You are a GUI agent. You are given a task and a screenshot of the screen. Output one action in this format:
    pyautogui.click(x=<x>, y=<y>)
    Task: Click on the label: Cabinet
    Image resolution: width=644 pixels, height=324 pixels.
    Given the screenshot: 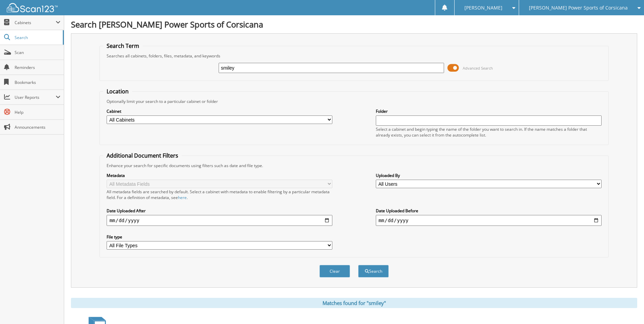 What is the action you would take?
    pyautogui.click(x=219, y=111)
    